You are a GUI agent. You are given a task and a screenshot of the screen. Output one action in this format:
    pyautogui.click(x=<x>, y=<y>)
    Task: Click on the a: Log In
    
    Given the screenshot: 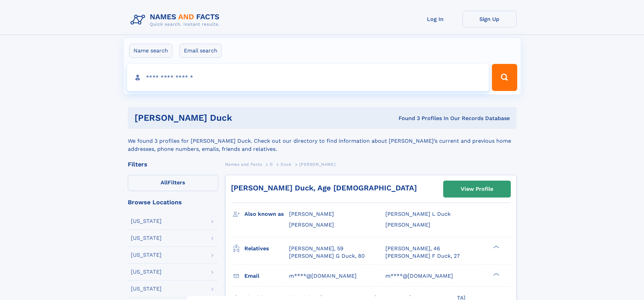 What is the action you would take?
    pyautogui.click(x=435, y=19)
    